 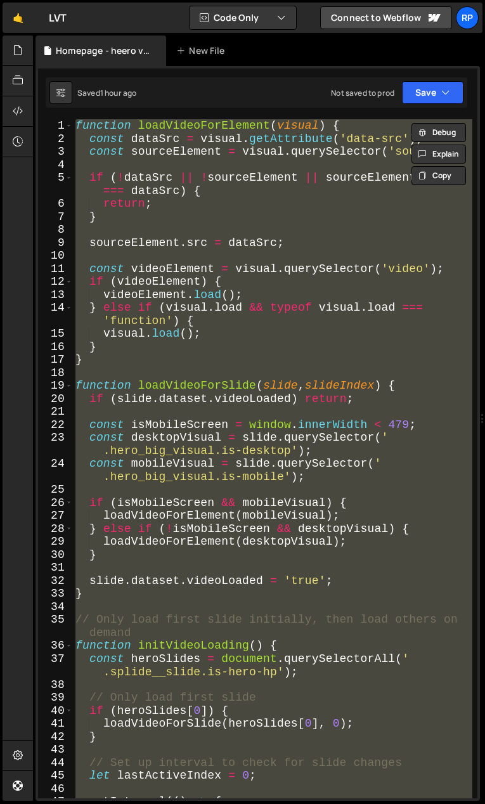 I want to click on div: 19, so click(x=55, y=386).